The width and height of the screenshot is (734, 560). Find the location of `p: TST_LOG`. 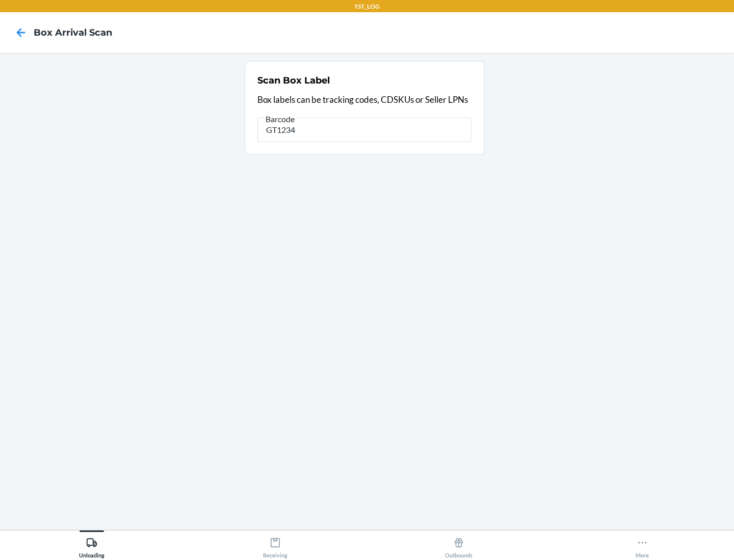

p: TST_LOG is located at coordinates (367, 6).